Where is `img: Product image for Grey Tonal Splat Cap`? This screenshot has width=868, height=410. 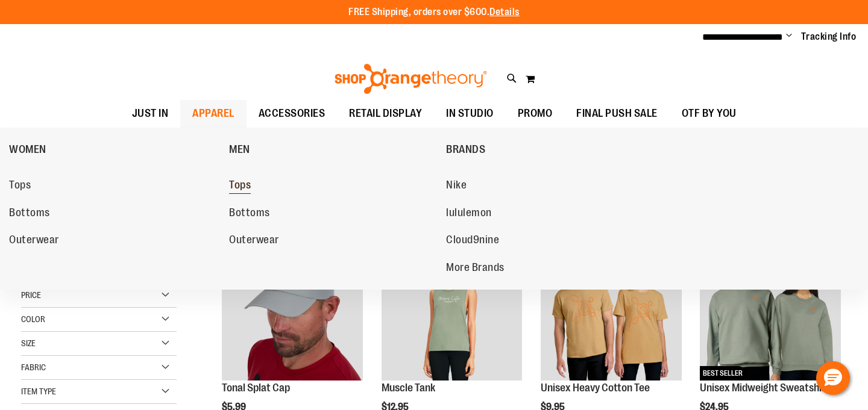 img: Product image for Grey Tonal Splat Cap is located at coordinates (292, 310).